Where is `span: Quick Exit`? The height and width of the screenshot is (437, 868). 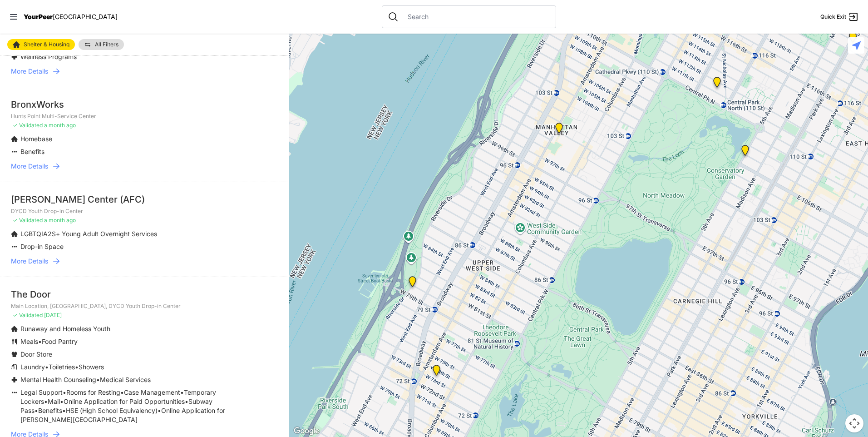
span: Quick Exit is located at coordinates (833, 17).